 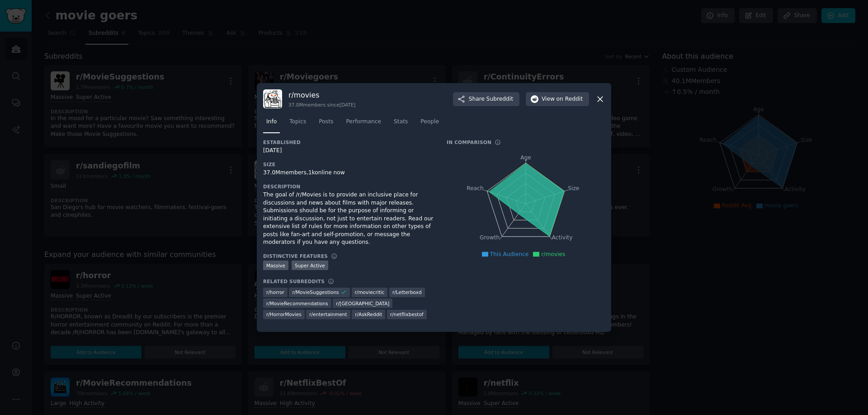 What do you see at coordinates (364, 122) in the screenshot?
I see `span: Performance` at bounding box center [364, 122].